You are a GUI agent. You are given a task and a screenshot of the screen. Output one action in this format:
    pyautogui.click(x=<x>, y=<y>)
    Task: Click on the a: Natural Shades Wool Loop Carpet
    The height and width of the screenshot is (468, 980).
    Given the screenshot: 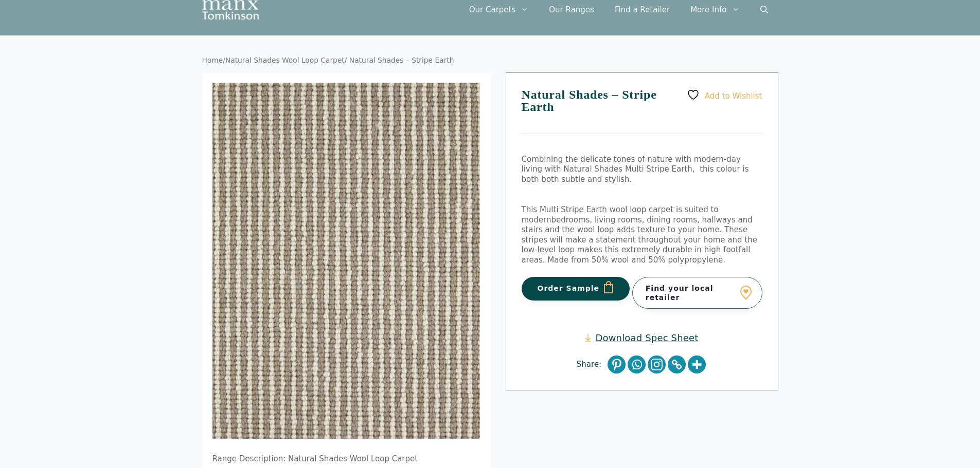 What is the action you would take?
    pyautogui.click(x=285, y=60)
    